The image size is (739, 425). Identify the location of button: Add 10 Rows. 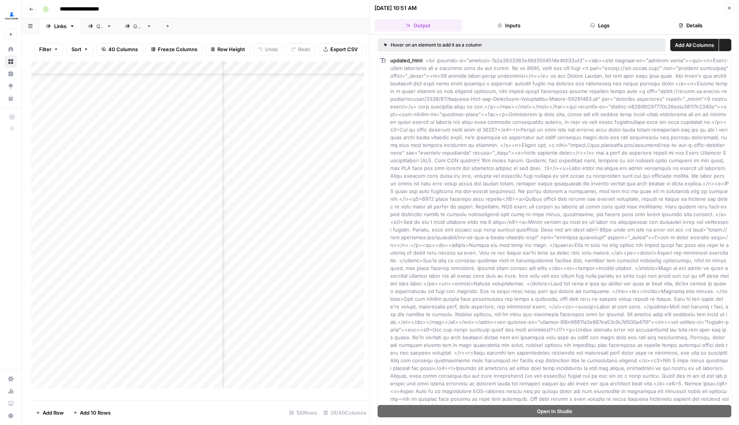
(92, 412).